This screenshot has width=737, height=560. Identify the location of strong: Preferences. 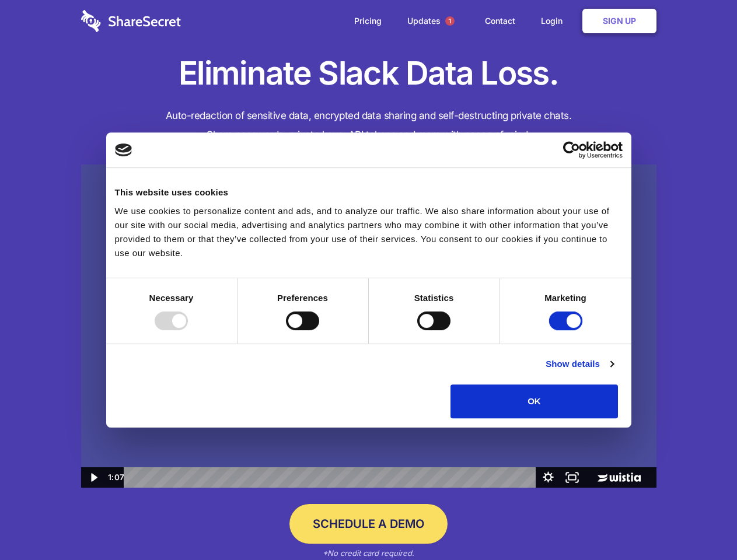
(302, 297).